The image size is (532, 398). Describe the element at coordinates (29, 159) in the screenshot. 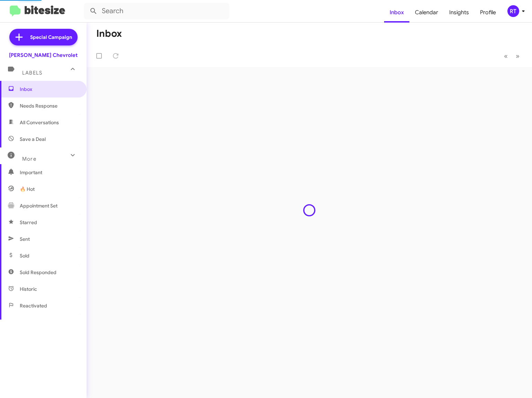

I see `span: More` at that location.